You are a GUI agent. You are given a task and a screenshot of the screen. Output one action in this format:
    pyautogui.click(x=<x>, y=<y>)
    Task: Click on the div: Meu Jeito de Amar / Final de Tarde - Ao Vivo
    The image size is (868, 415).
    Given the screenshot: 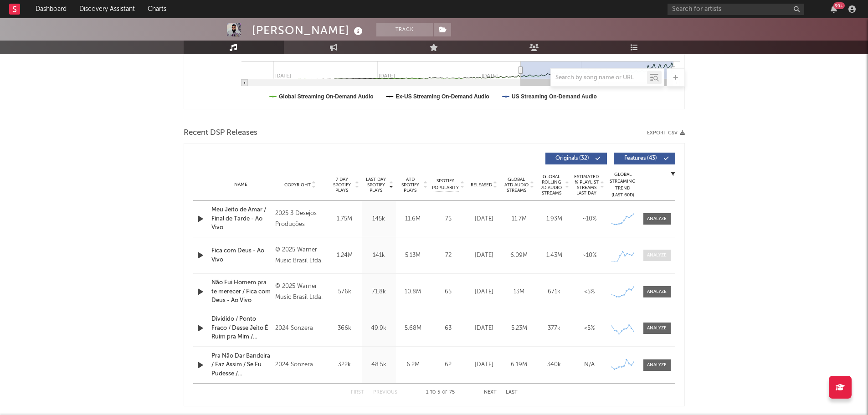 What is the action you would take?
    pyautogui.click(x=241, y=219)
    